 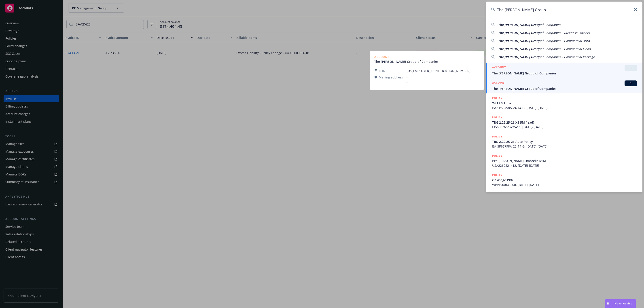 What do you see at coordinates (631, 68) in the screenshot?
I see `span: TR` at bounding box center [631, 68].